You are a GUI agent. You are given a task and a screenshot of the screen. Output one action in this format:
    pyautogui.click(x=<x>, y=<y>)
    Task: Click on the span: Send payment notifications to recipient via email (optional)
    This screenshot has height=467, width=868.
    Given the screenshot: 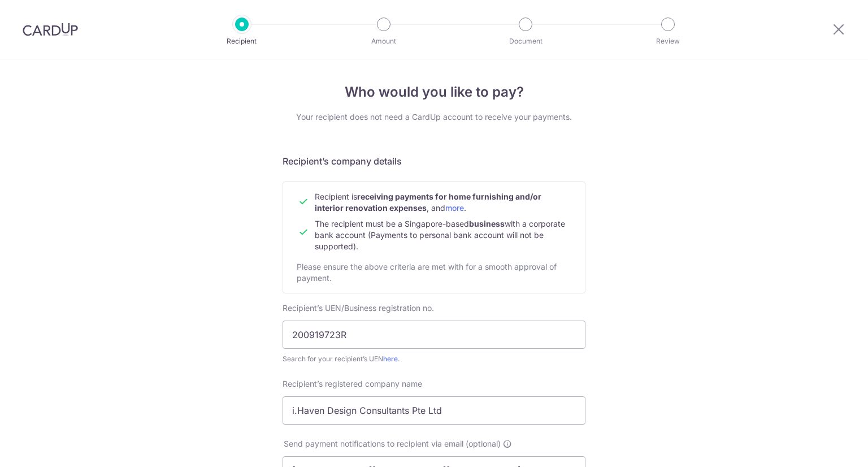 What is the action you would take?
    pyautogui.click(x=392, y=444)
    